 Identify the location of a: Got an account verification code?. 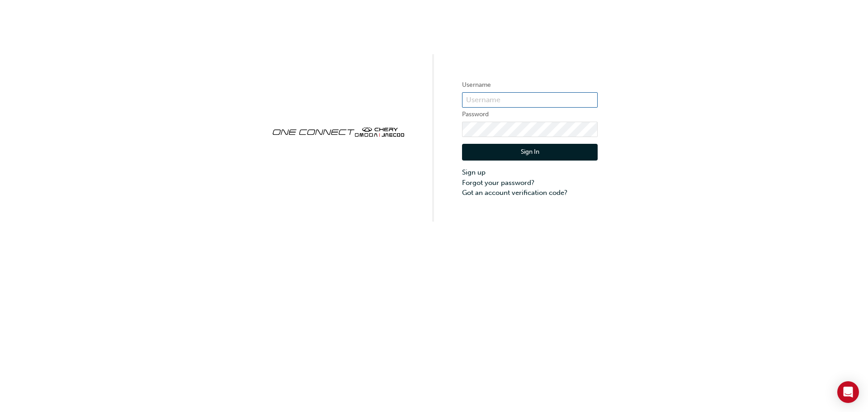
(530, 193).